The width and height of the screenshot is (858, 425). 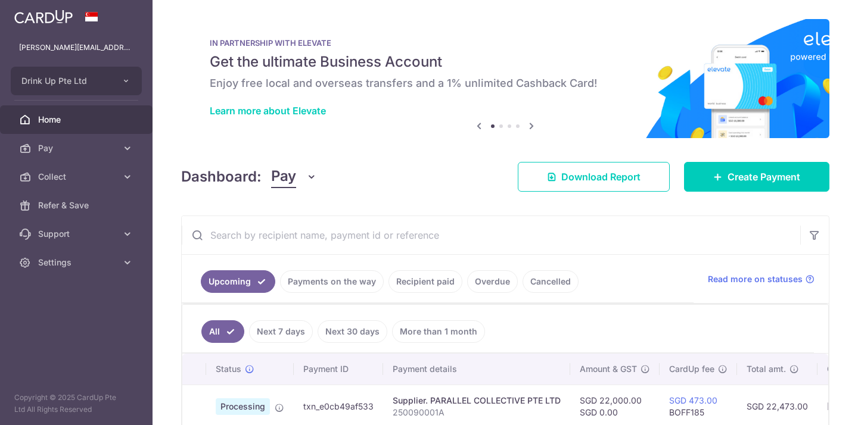 What do you see at coordinates (505, 83) in the screenshot?
I see `h6: Enjoy free local and overseas transfers and a 1% unlimited Cashback Card!` at bounding box center [505, 83].